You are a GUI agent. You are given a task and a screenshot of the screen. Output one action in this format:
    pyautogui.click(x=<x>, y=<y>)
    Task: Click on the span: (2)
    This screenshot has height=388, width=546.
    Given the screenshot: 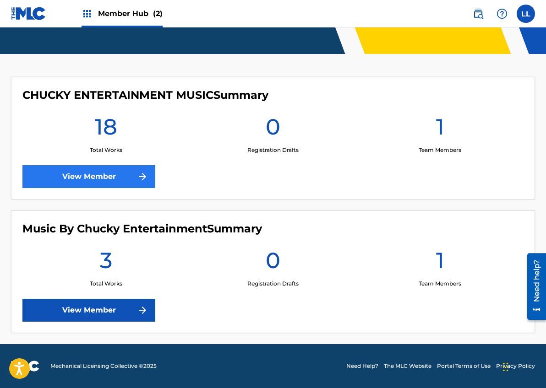 What is the action you would take?
    pyautogui.click(x=157, y=13)
    